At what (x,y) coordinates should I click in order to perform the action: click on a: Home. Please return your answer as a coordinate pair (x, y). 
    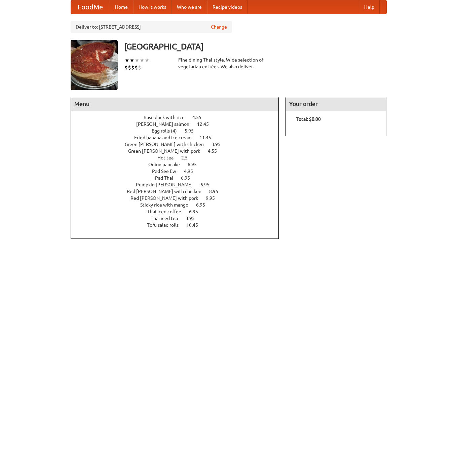
    Looking at the image, I should click on (122, 7).